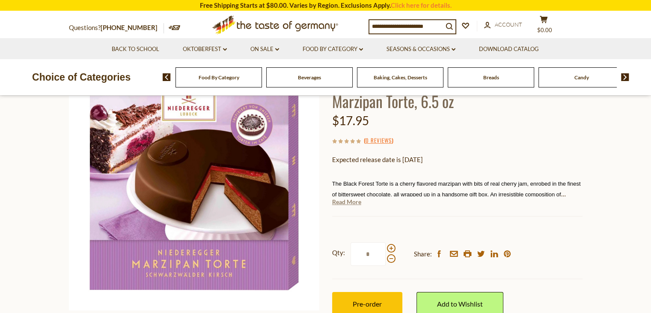 The height and width of the screenshot is (313, 651). I want to click on a: Candy, so click(582, 77).